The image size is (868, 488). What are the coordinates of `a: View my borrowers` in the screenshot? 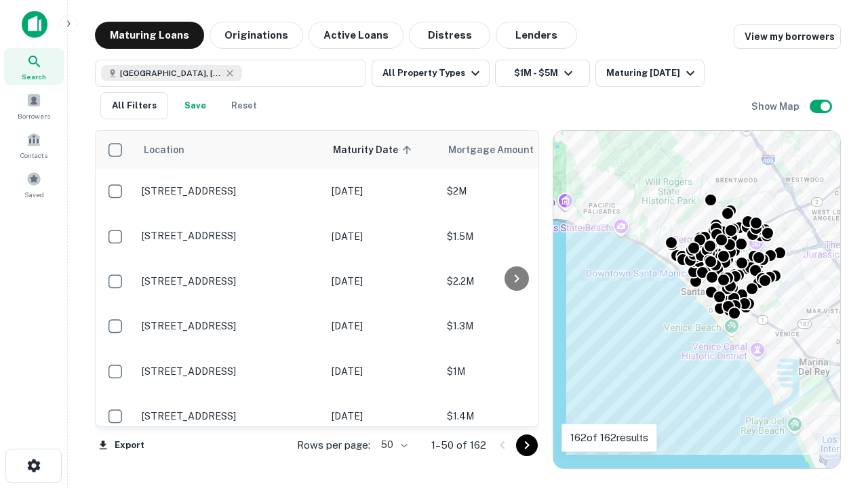 It's located at (787, 37).